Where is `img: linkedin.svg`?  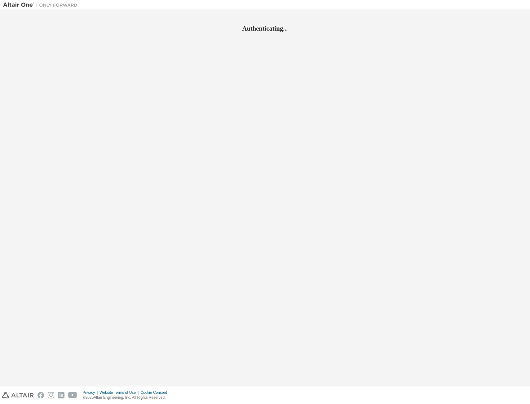 img: linkedin.svg is located at coordinates (61, 395).